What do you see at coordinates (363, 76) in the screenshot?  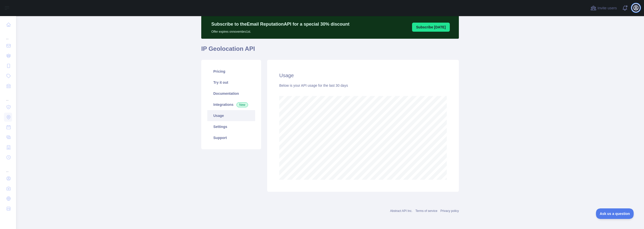 I see `h2: Usage` at bounding box center [363, 76].